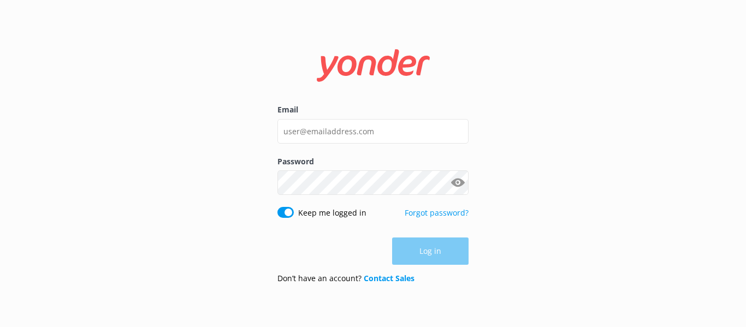 The width and height of the screenshot is (746, 327). Describe the element at coordinates (373, 162) in the screenshot. I see `label: Password` at that location.